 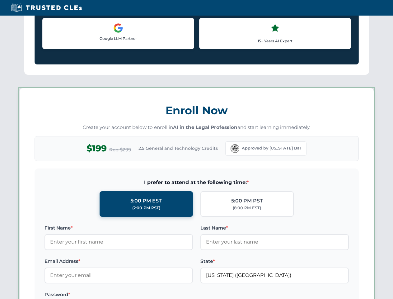 What do you see at coordinates (119, 242) in the screenshot?
I see `input: Enter your first name` at bounding box center [119, 242].